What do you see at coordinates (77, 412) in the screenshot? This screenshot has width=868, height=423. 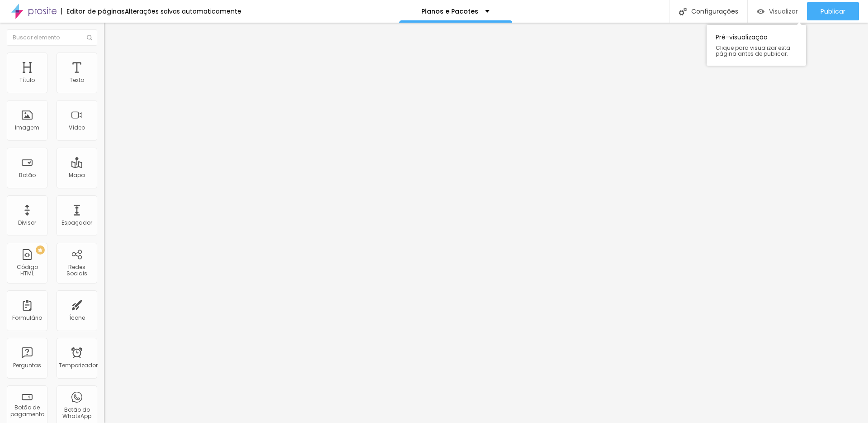 I see `font: Botão do WhatsApp` at bounding box center [77, 412].